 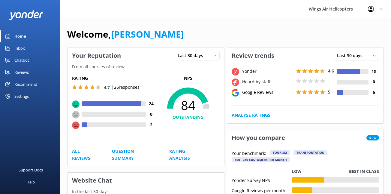 What do you see at coordinates (188, 117) in the screenshot?
I see `h4: OUTSTANDING` at bounding box center [188, 117].